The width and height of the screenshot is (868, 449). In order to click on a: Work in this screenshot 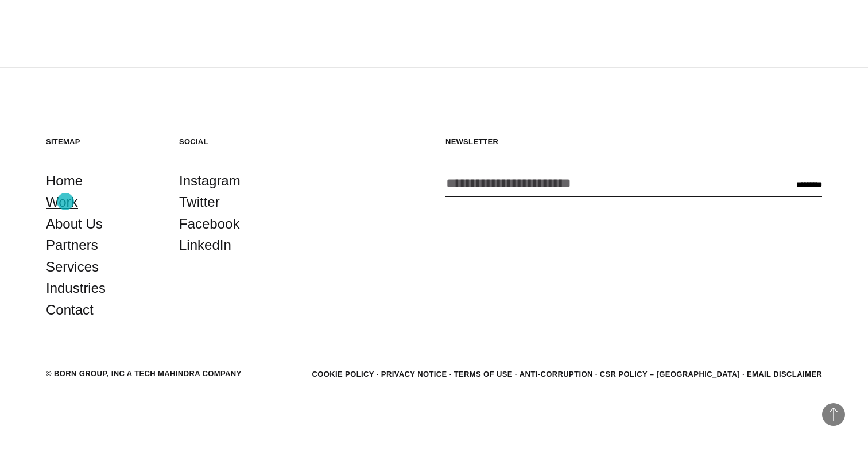, I will do `click(62, 202)`.